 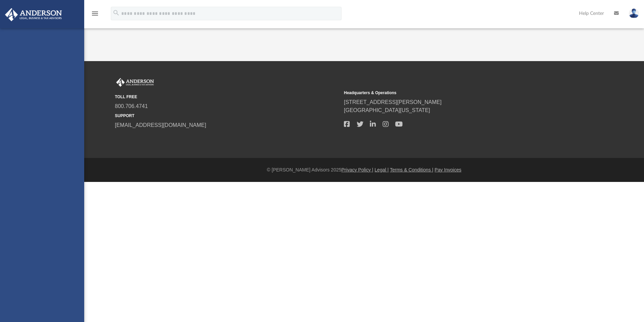 I want to click on a: Pay Invoices, so click(x=448, y=169).